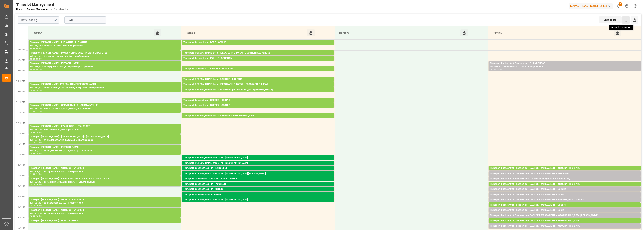 This screenshot has width=644, height=230. What do you see at coordinates (21, 81) in the screenshot?
I see `span: 10:00 AM` at bounding box center [21, 81].